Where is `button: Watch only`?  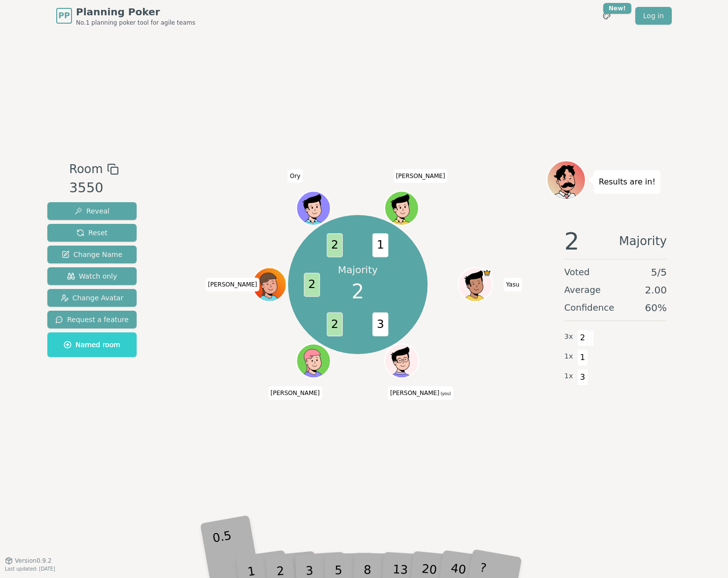
button: Watch only is located at coordinates (92, 276).